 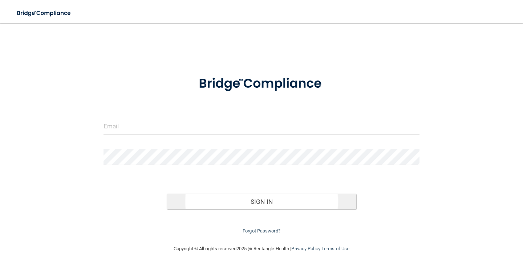 What do you see at coordinates (261, 231) in the screenshot?
I see `a: Forgot Password?` at bounding box center [261, 231].